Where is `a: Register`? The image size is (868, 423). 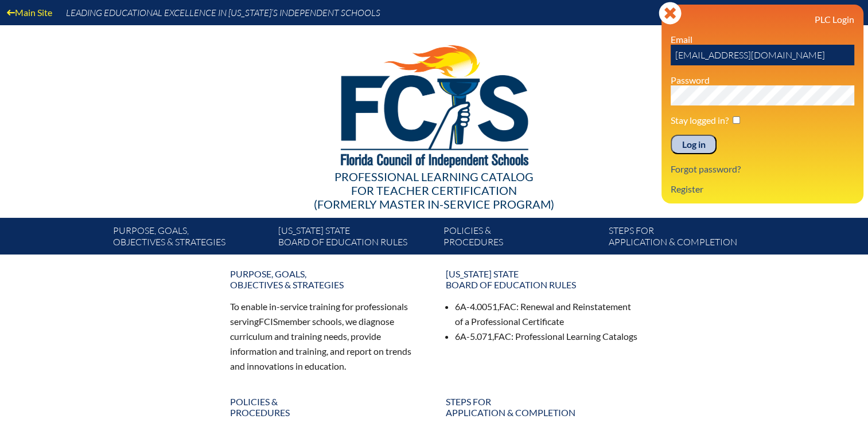 a: Register is located at coordinates (687, 188).